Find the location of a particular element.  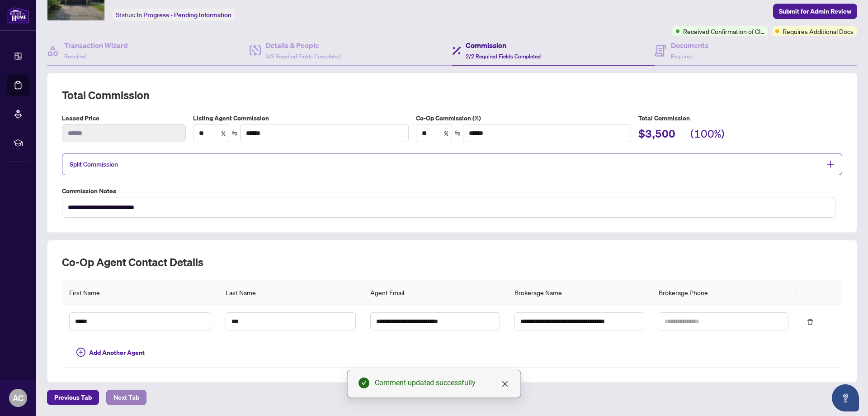

span: Next Tab is located at coordinates (126, 397).